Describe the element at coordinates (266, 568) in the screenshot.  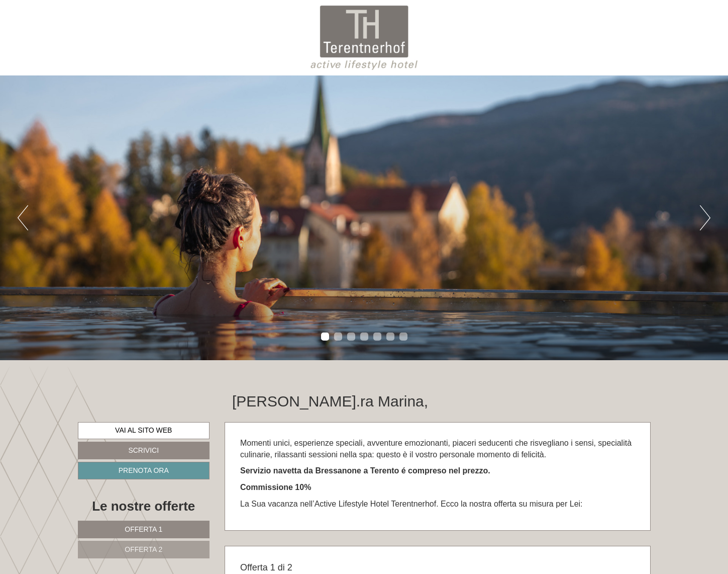
I see `span: Offerta 1 di 2` at that location.